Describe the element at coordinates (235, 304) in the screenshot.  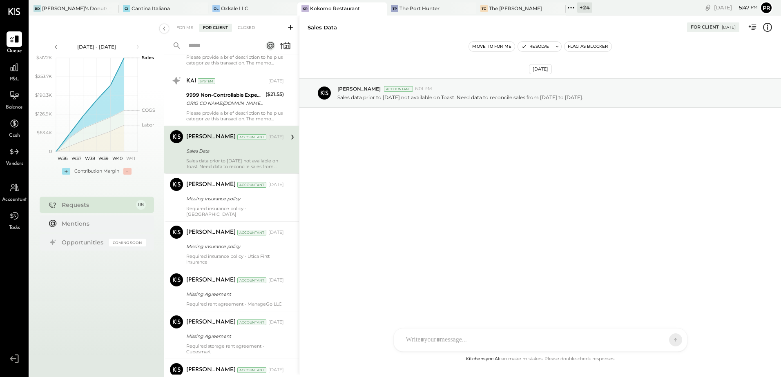
I see `div: Required rent agreement - ManageGo LLC` at that location.